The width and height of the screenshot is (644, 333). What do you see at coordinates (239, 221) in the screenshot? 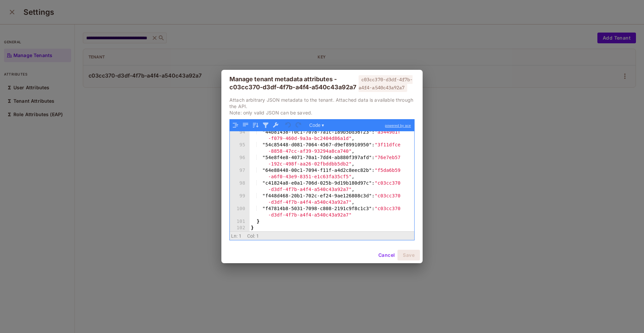
I see `div: 101` at bounding box center [239, 221].